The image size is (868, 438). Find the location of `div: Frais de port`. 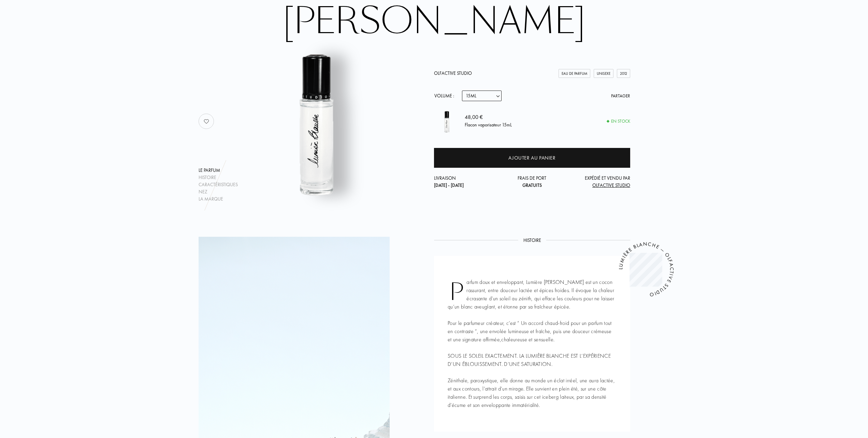

div: Frais de port is located at coordinates (532, 182).